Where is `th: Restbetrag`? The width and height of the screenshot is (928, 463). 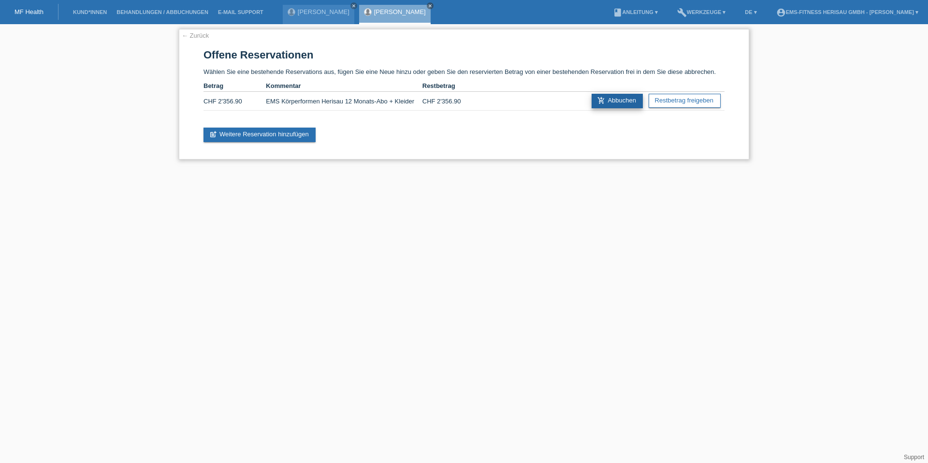 th: Restbetrag is located at coordinates (453, 86).